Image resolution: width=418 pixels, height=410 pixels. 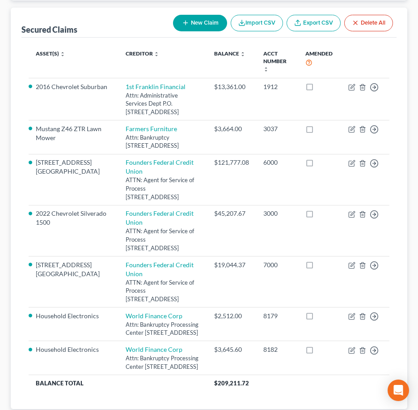 I want to click on th: Amended, so click(x=320, y=61).